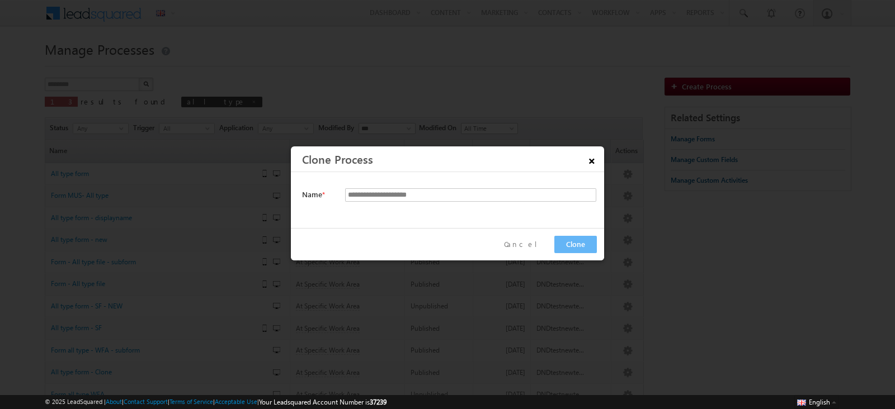  I want to click on button: English, so click(817, 402).